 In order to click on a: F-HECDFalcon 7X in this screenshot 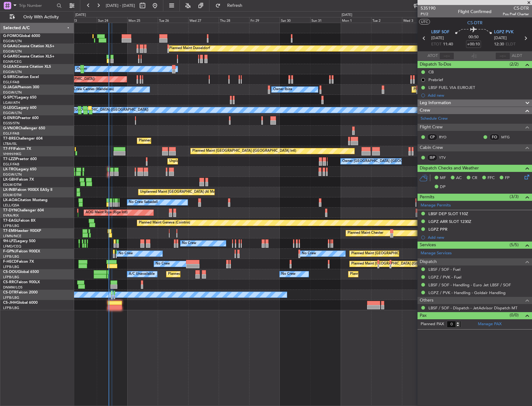, I will do `click(19, 262)`.